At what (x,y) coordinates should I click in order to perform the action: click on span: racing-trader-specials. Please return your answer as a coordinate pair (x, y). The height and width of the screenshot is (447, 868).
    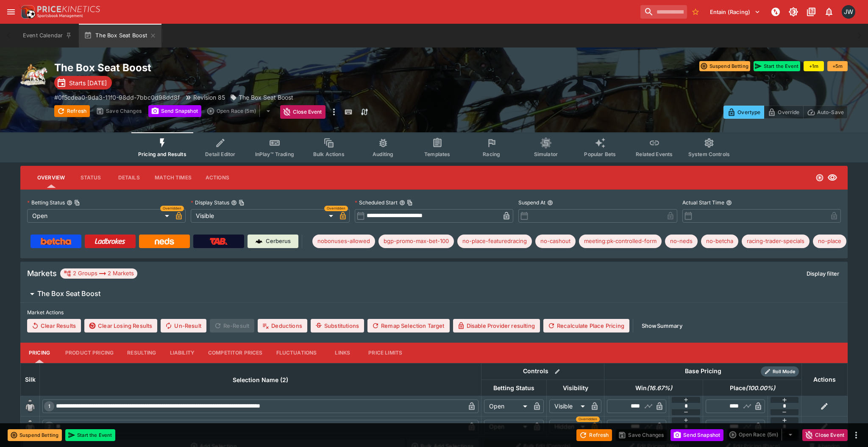
    Looking at the image, I should click on (776, 241).